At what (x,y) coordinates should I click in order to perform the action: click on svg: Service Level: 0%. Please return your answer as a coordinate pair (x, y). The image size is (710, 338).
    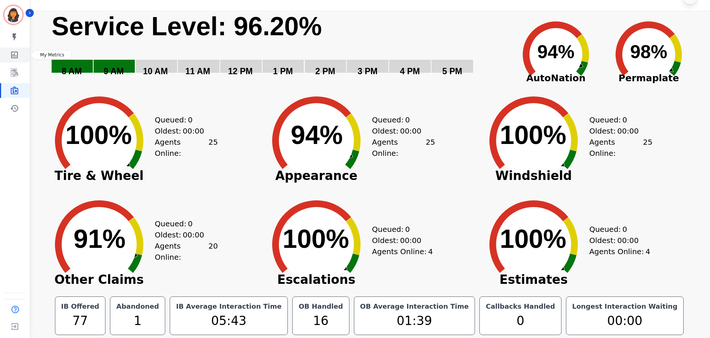
    Looking at the image, I should click on (279, 49).